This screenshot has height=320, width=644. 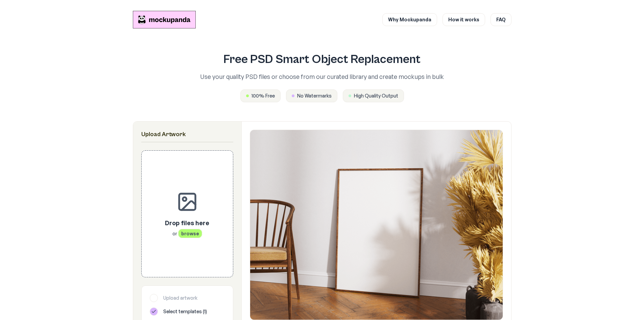 What do you see at coordinates (180, 298) in the screenshot?
I see `span: Upload artwork` at bounding box center [180, 298].